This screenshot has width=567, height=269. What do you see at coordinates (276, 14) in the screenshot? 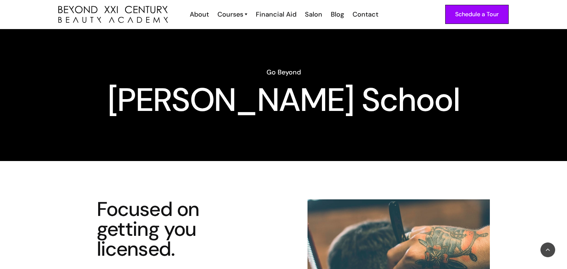
I see `div: Financial Aid` at bounding box center [276, 14].